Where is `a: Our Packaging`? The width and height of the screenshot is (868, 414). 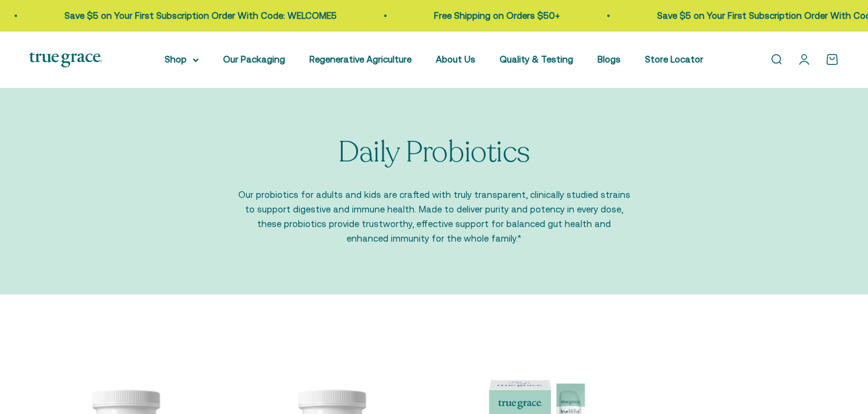
a: Our Packaging is located at coordinates (254, 59).